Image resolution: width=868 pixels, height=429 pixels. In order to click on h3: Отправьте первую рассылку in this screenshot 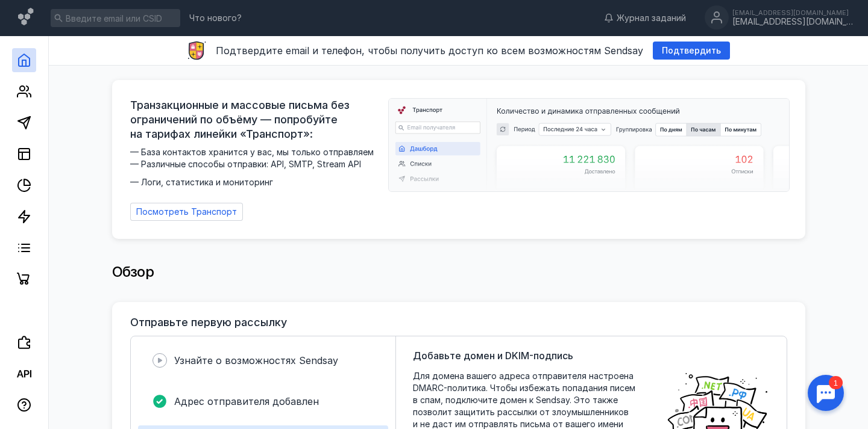, I will do `click(209, 323)`.